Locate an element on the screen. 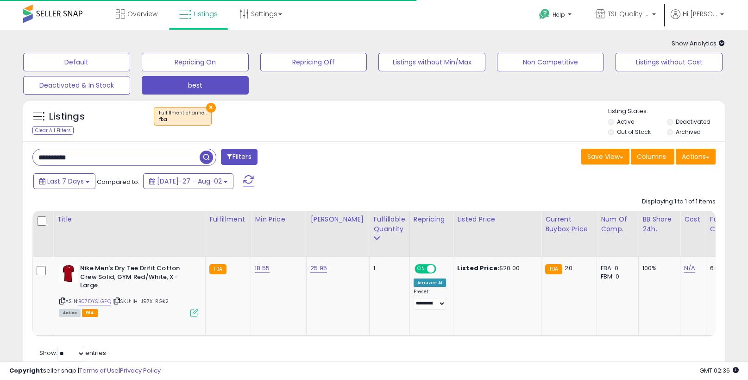  span: OFF is located at coordinates (442, 269).